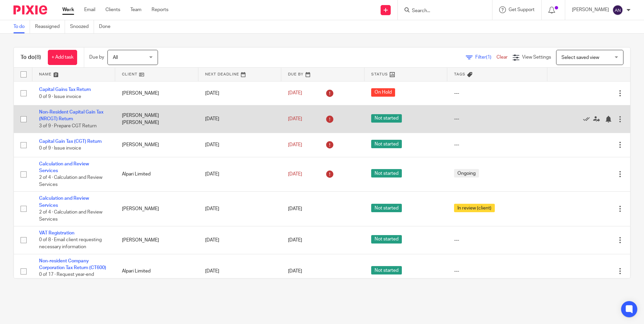 The height and width of the screenshot is (324, 644). Describe the element at coordinates (588, 118) in the screenshot. I see `a: Mark as done` at that location.